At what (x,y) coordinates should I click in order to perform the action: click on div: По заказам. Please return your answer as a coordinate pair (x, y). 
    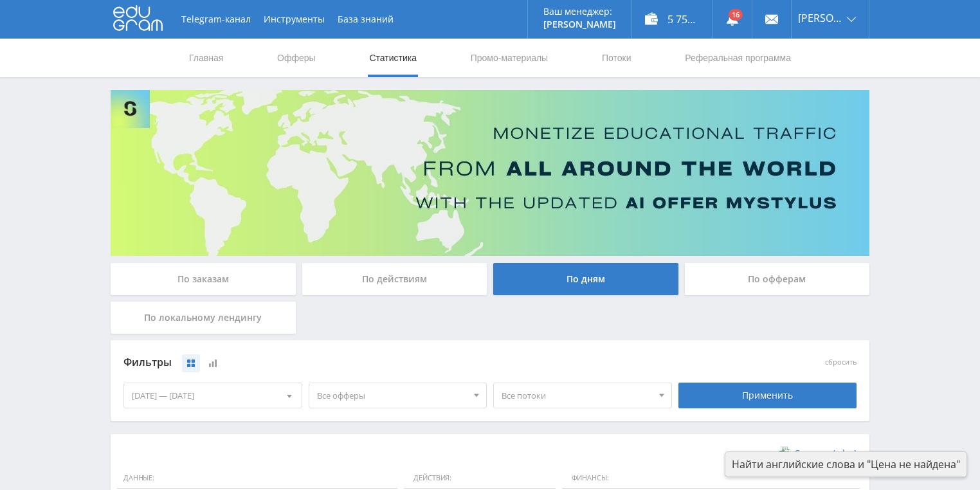
    Looking at the image, I should click on (203, 279).